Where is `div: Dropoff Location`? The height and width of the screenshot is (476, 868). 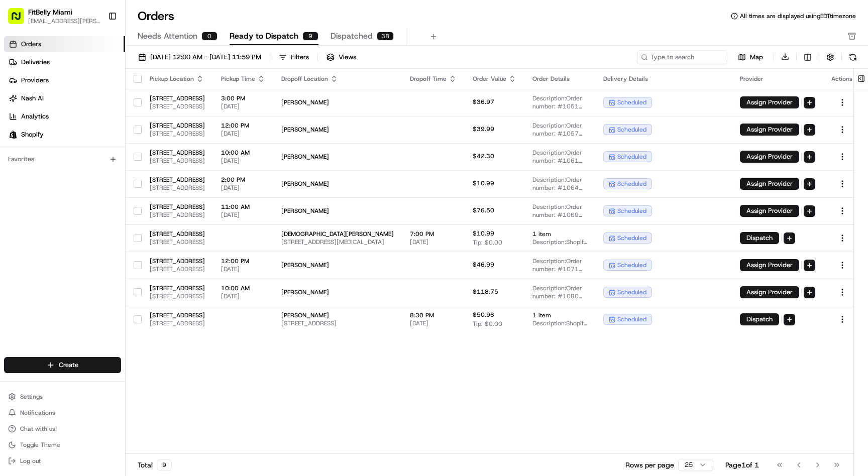 div: Dropoff Location is located at coordinates (337, 79).